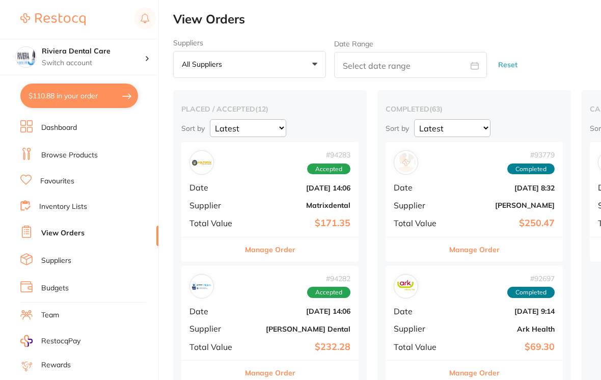 Image resolution: width=601 pixels, height=380 pixels. Describe the element at coordinates (411, 65) in the screenshot. I see `input: Select date range` at that location.